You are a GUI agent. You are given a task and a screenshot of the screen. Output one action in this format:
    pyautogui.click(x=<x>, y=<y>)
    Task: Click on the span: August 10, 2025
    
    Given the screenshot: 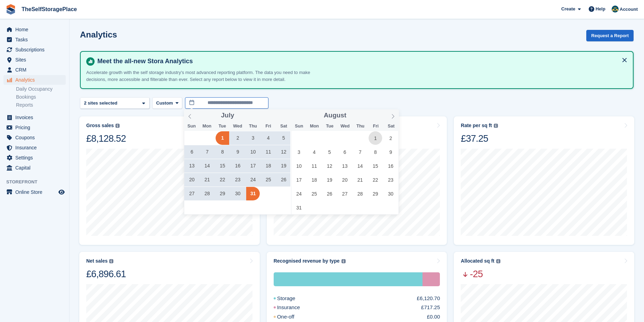 What is the action you would take?
    pyautogui.click(x=299, y=166)
    